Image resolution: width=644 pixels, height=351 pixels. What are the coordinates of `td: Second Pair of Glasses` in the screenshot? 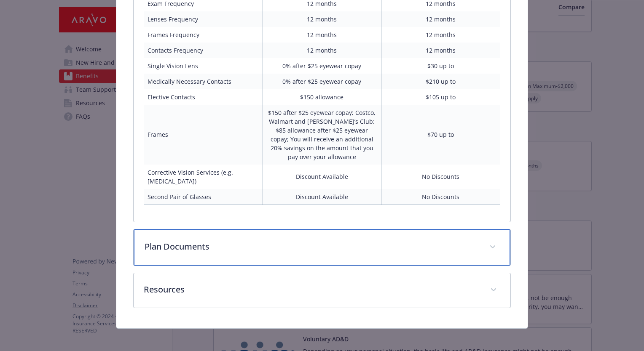 It's located at (204, 197).